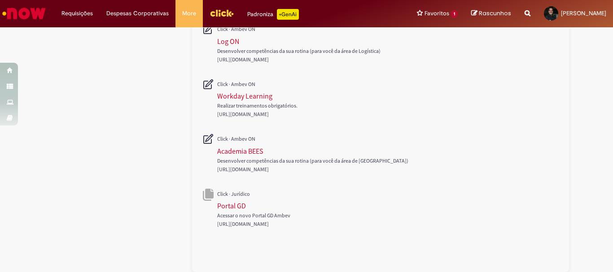 The image size is (613, 272). Describe the element at coordinates (288, 14) in the screenshot. I see `p: +GenAi` at that location.